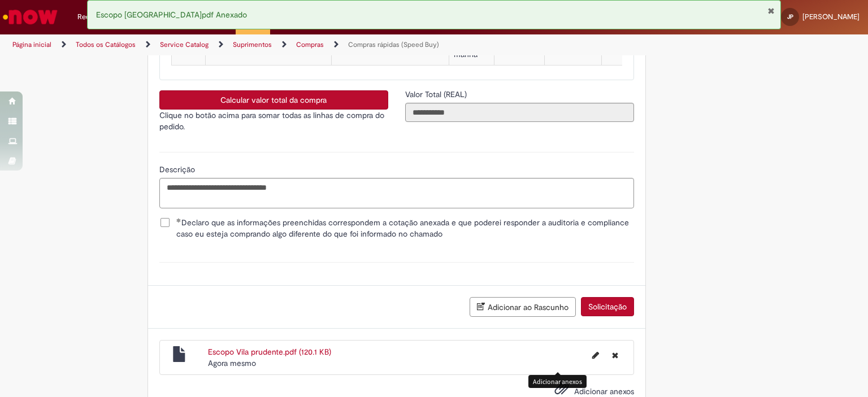 This screenshot has height=397, width=868. What do you see at coordinates (273, 121) in the screenshot?
I see `p: Clique no botão acima para somar todas as linhas de compra do pedido.` at bounding box center [273, 121].